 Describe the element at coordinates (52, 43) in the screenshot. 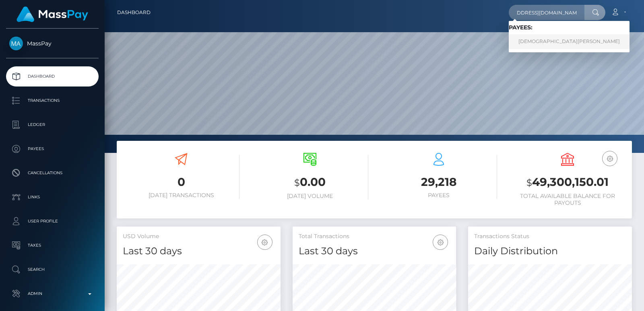

I see `span: MassPay` at that location.